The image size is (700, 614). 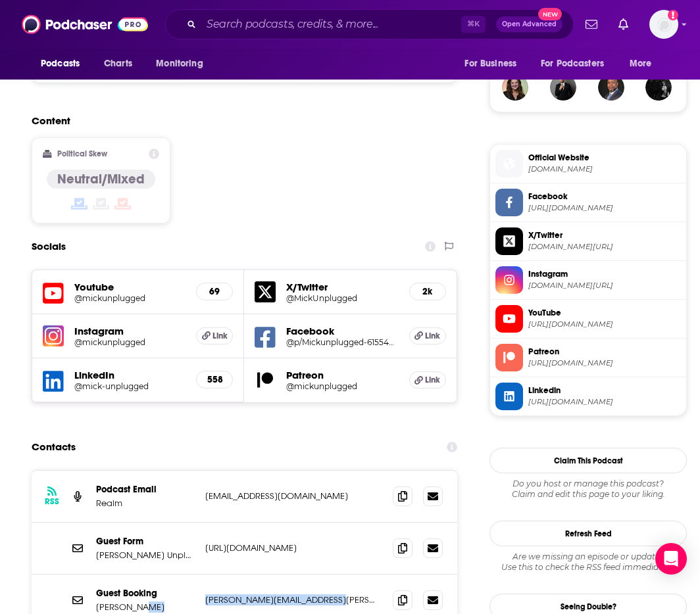 I want to click on a: @MickUnplugged, so click(x=342, y=297).